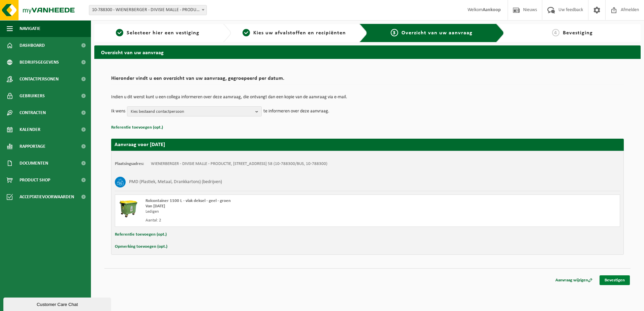 The height and width of the screenshot is (311, 644). Describe the element at coordinates (175, 182) in the screenshot. I see `h3: PMD (Plastiek, Metaal, Drankkartons) (bedrijven)` at that location.